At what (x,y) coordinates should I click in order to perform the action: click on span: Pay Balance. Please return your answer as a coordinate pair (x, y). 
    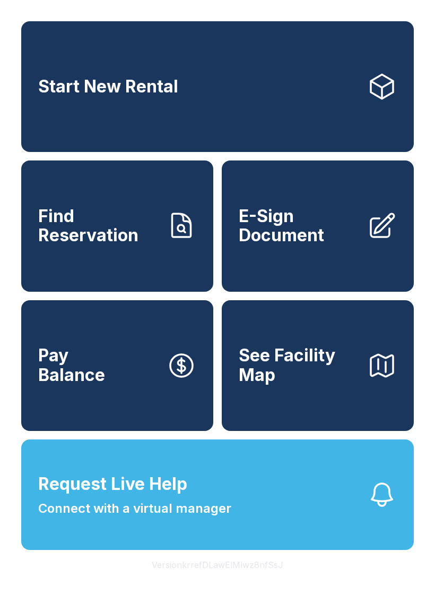
    Looking at the image, I should click on (72, 365).